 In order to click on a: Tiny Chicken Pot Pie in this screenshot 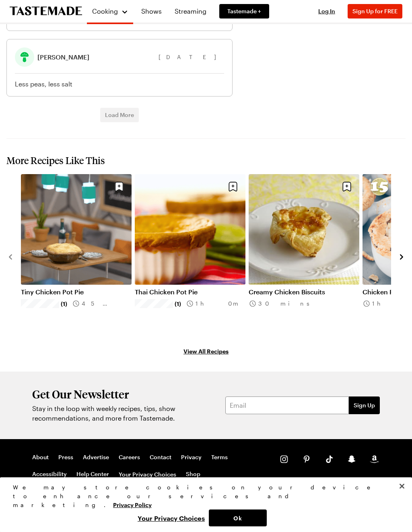, I will do `click(76, 292)`.